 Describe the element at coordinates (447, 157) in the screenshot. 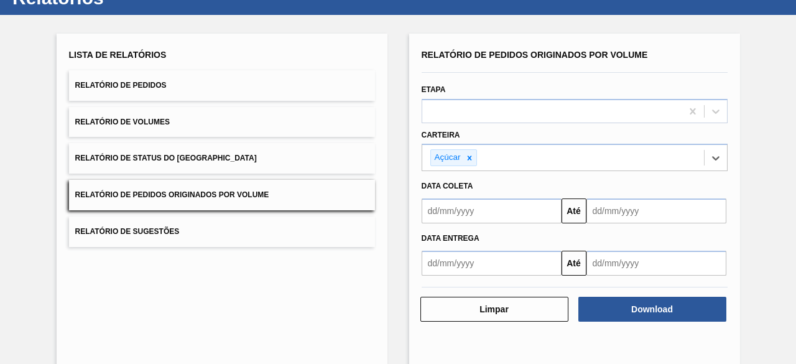

I see `div: Açúcar` at that location.